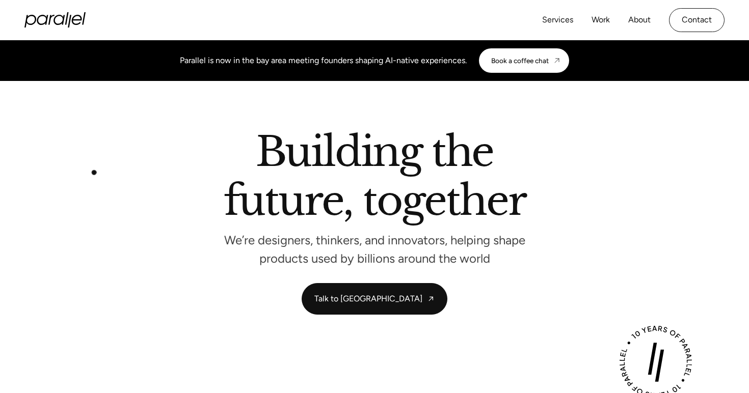 The width and height of the screenshot is (749, 393). Describe the element at coordinates (558, 20) in the screenshot. I see `a: Services` at that location.